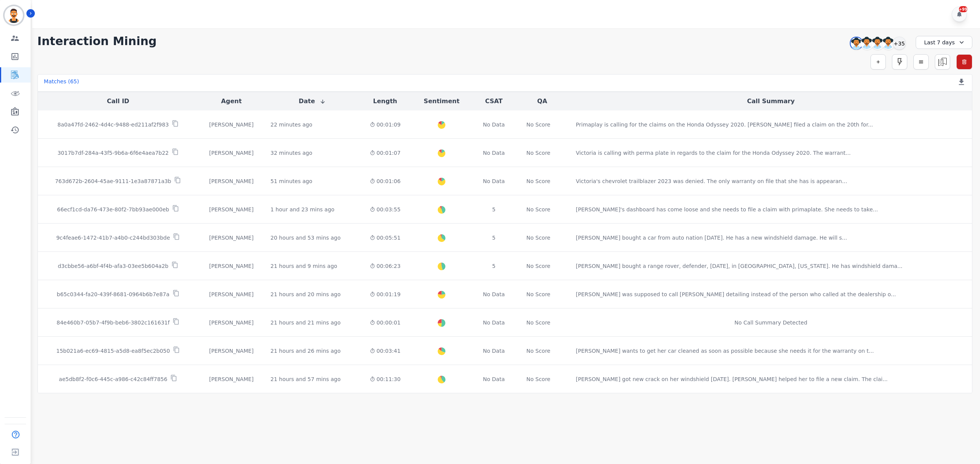  Describe the element at coordinates (113, 322) in the screenshot. I see `p: 84e460b7-05b7-4f9b-beb6-3802c161631f` at that location.